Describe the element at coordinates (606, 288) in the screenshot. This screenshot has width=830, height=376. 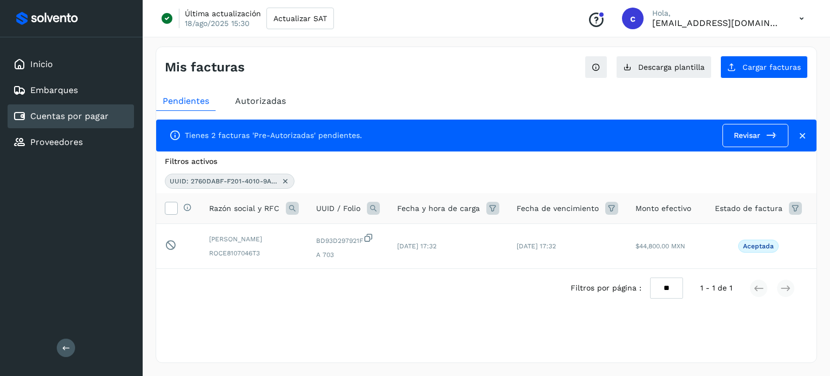
I see `span: Filtros por página :` at that location.